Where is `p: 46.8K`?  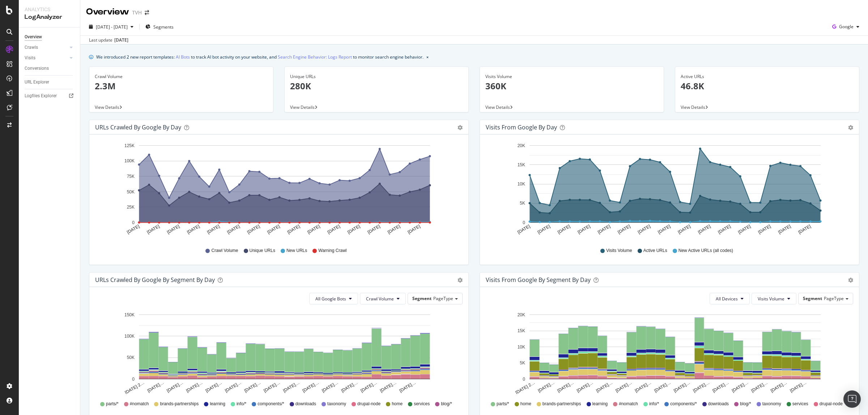 p: 46.8K is located at coordinates (766, 86).